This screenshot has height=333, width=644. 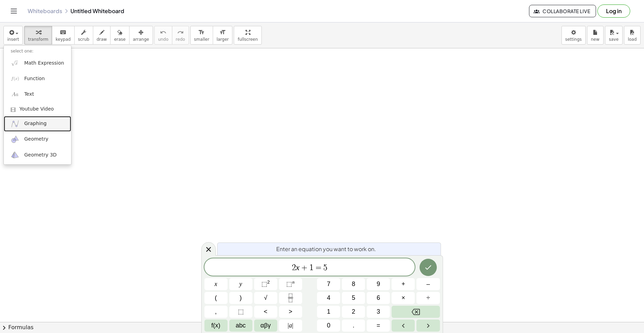 I want to click on i: undo, so click(x=163, y=33).